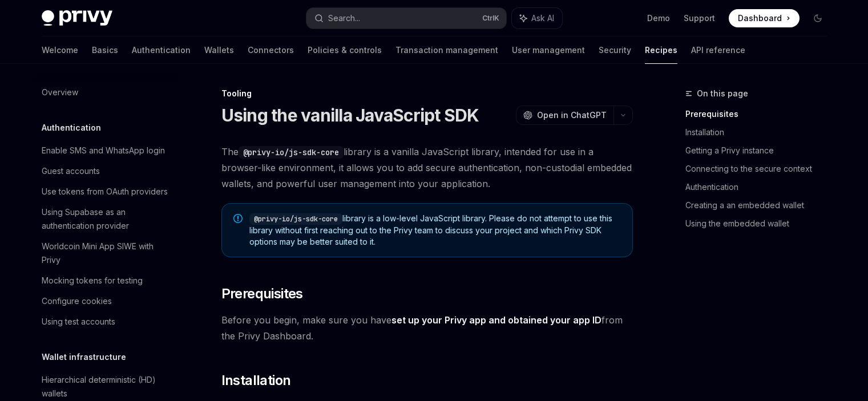  I want to click on a: Use tokens from OAuth providers, so click(106, 191).